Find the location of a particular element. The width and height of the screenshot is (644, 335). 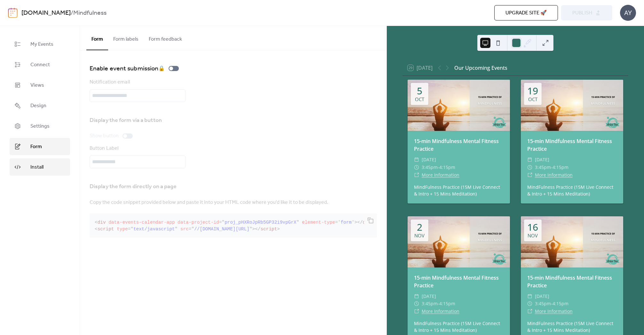

a: My Events is located at coordinates (40, 44).